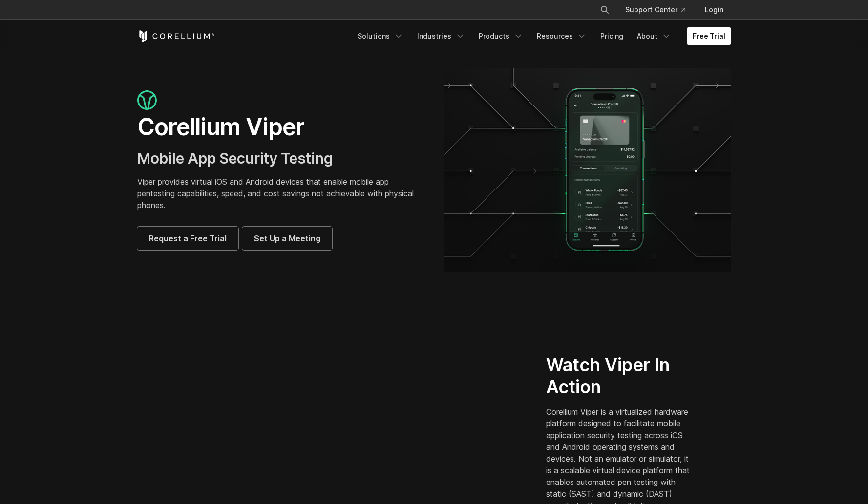 The width and height of the screenshot is (868, 504). Describe the element at coordinates (620, 376) in the screenshot. I see `h2: Watch Viper In Action` at that location.